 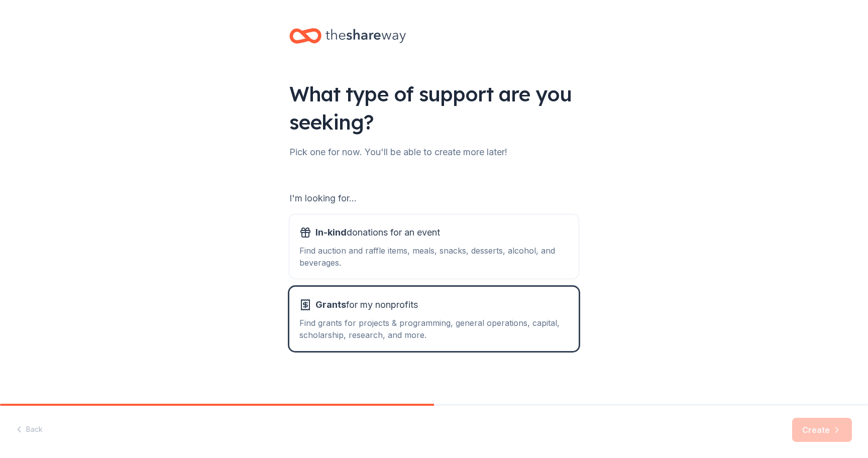 What do you see at coordinates (378, 232) in the screenshot?
I see `span: donations for an event` at bounding box center [378, 232].